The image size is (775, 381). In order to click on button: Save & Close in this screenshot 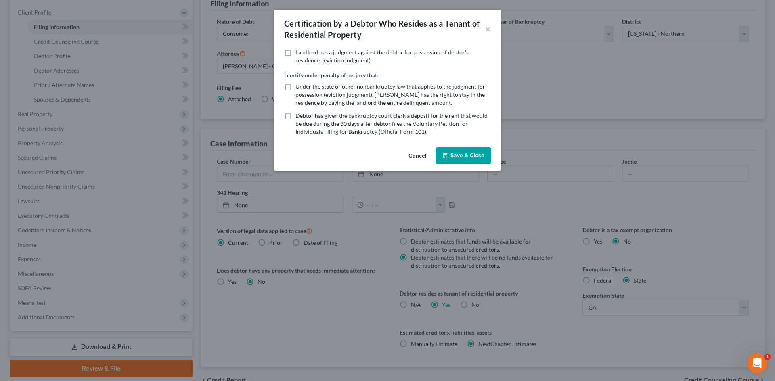, I will do `click(463, 156)`.